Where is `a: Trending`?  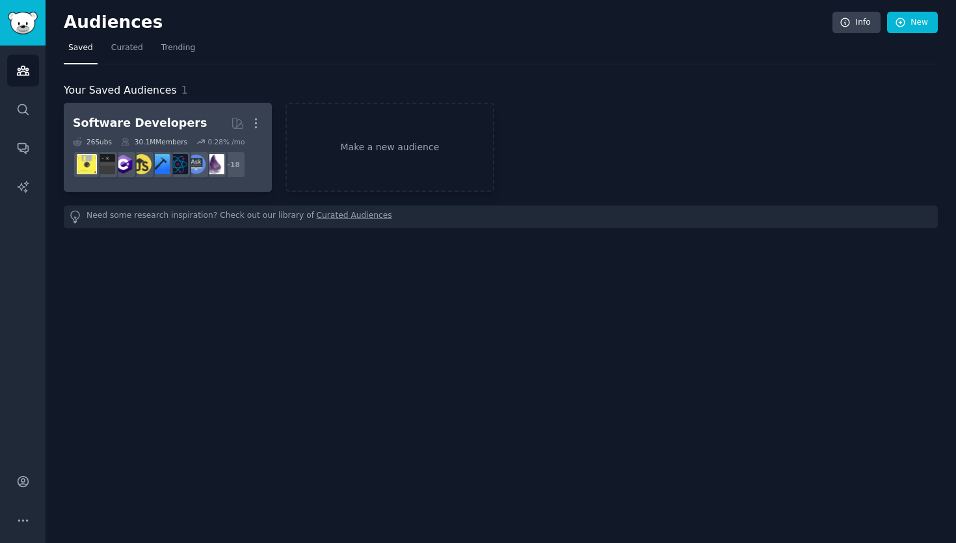 a: Trending is located at coordinates (178, 51).